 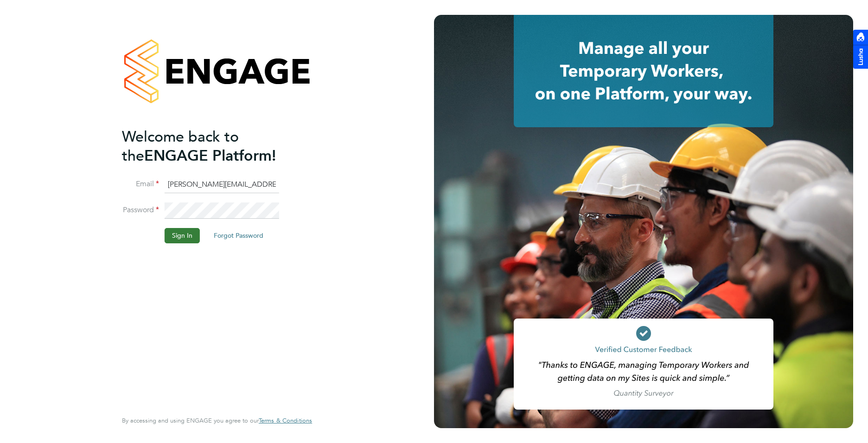 What do you see at coordinates (140, 184) in the screenshot?
I see `label: Email` at bounding box center [140, 184].